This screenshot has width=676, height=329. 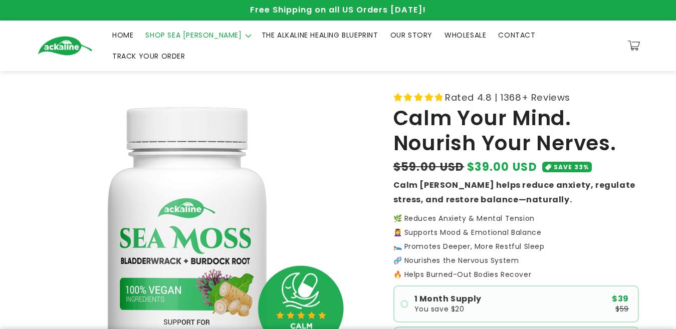 What do you see at coordinates (123, 35) in the screenshot?
I see `span: HOME` at bounding box center [123, 35].